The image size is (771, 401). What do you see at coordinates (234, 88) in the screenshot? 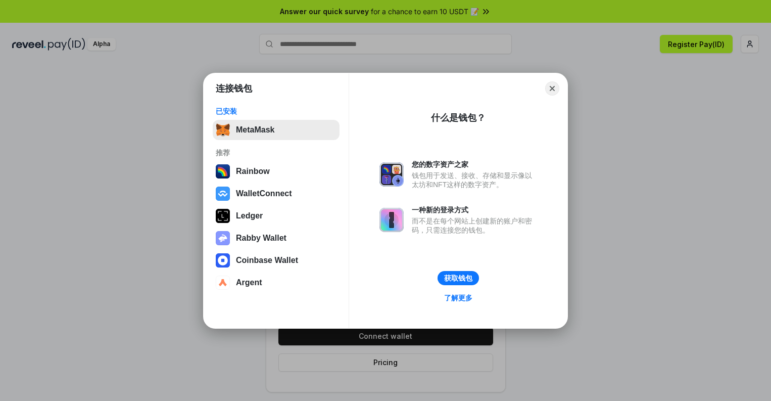
I see `h1: 连接钱包` at bounding box center [234, 88].